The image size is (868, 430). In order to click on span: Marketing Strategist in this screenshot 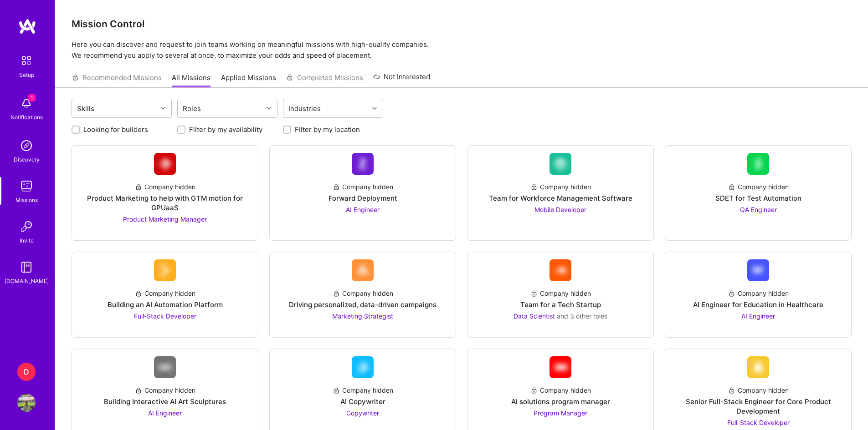, I will do `click(363, 316)`.